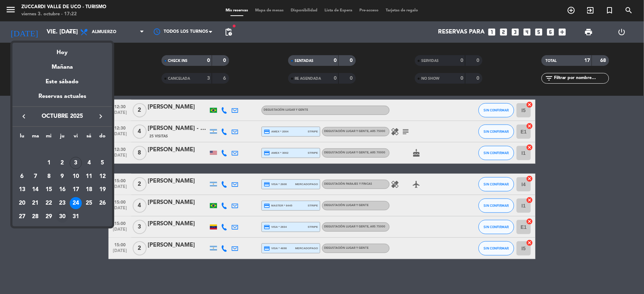 Image resolution: width=644 pixels, height=294 pixels. Describe the element at coordinates (76, 217) in the screenshot. I see `div: 31` at that location.